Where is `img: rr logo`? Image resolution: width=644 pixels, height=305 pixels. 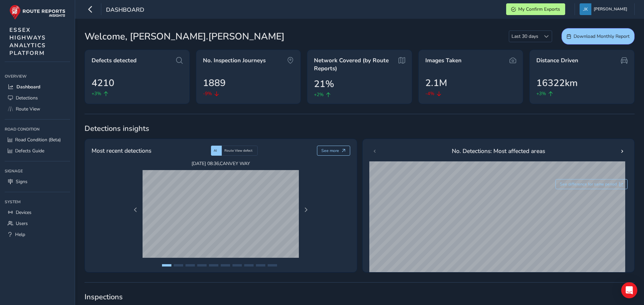 img: rr logo is located at coordinates (37, 12).